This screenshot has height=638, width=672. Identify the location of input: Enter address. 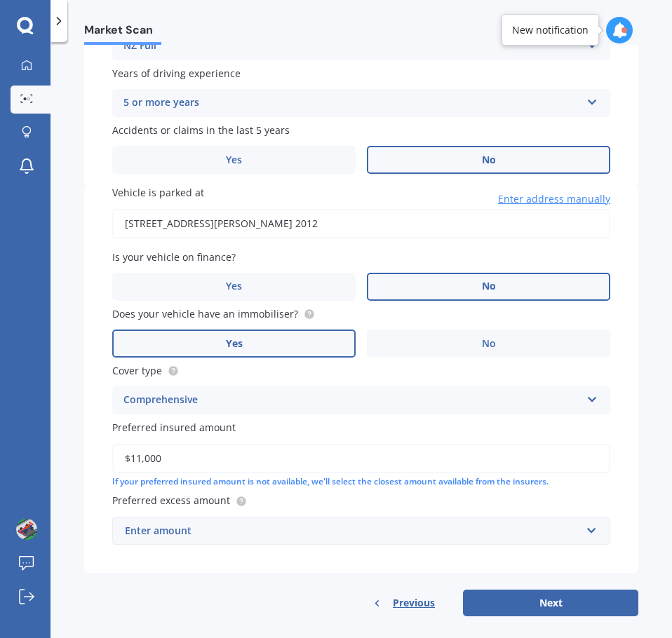
(361, 224).